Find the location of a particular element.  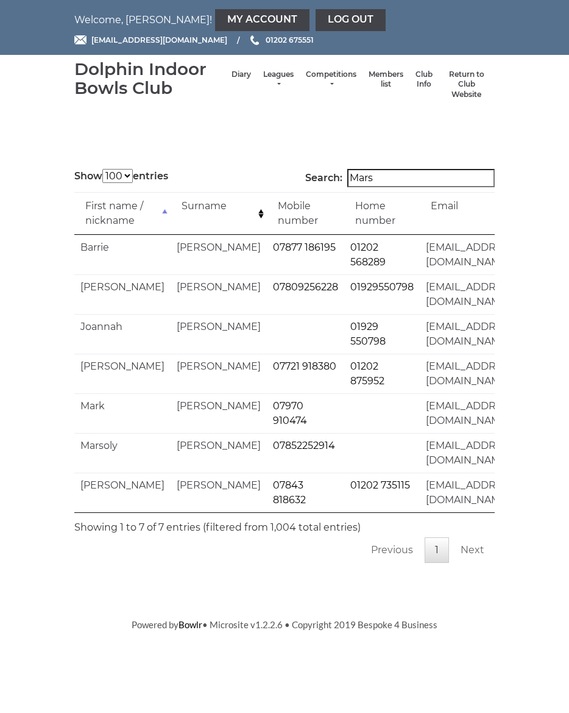

a: 07843 818632 is located at coordinates (290, 492).